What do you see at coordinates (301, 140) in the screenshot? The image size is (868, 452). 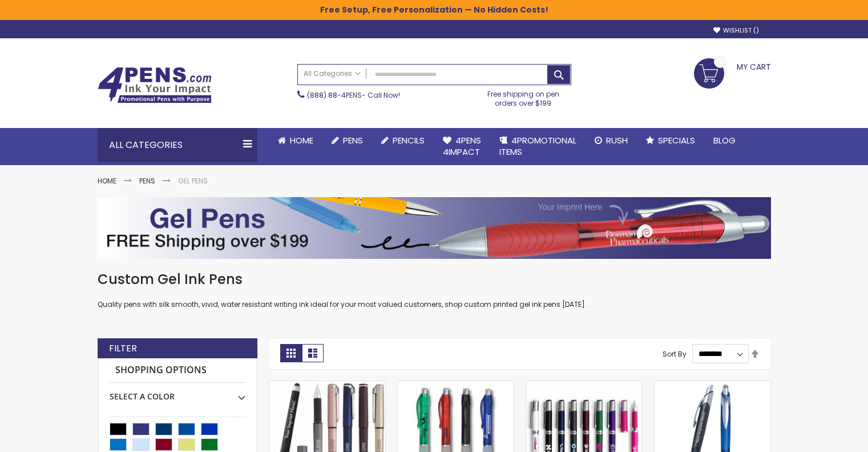 I see `span: Home` at bounding box center [301, 140].